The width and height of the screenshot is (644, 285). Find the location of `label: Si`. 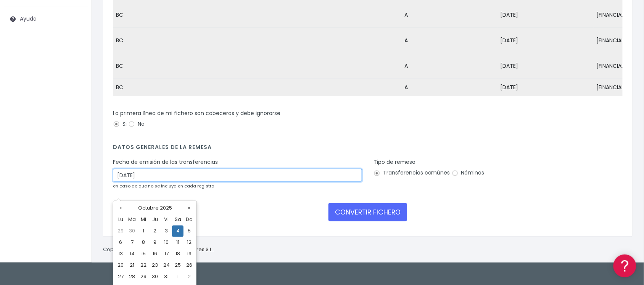

label: Si is located at coordinates (120, 124).